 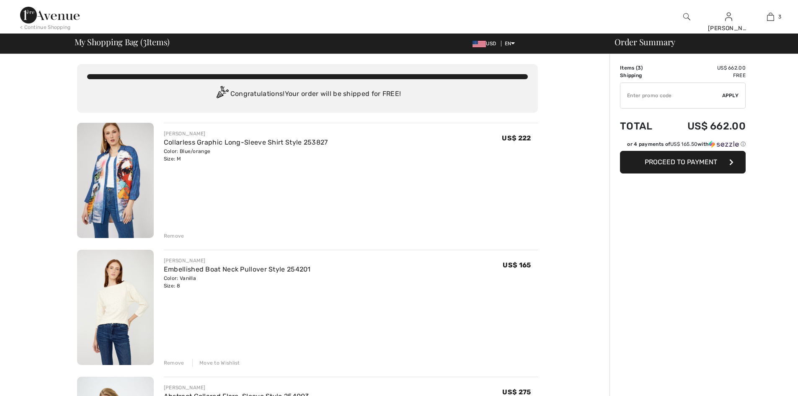 I want to click on img: US Dollar, so click(x=479, y=44).